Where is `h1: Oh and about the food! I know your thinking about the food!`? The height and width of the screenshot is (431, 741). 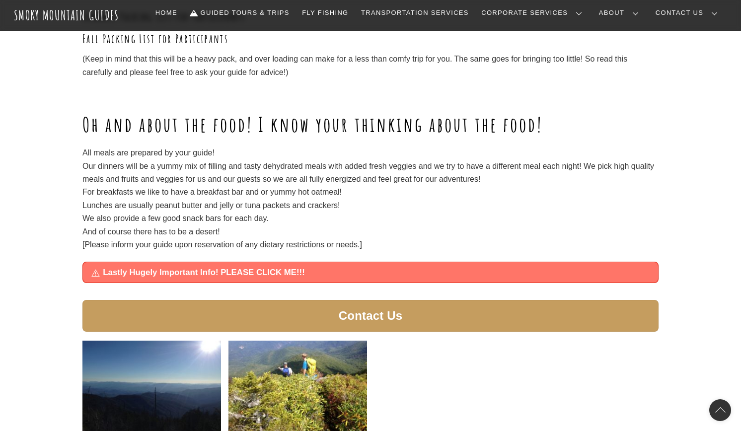 h1: Oh and about the food! I know your thinking about the food! is located at coordinates (370, 125).